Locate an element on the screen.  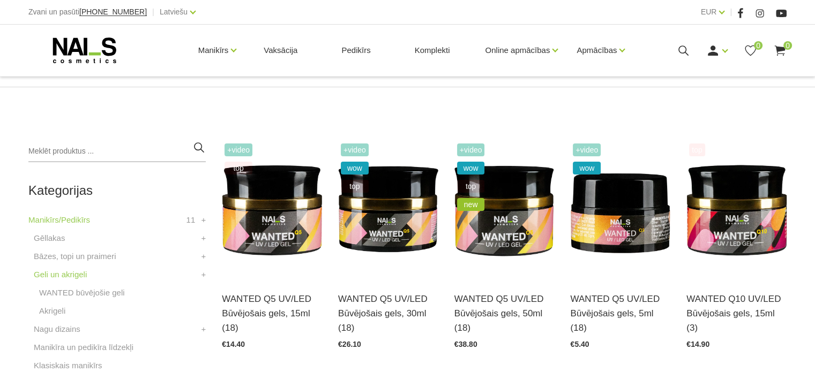
a: WANTED Q5 UV/LED Būvējošais gels, 30ml (18) is located at coordinates (388, 314).